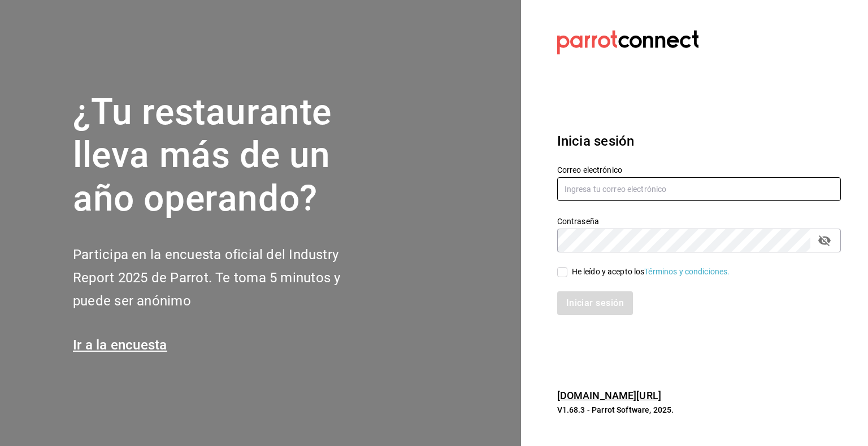  I want to click on input: Ingresa tu correo electrónico, so click(699, 189).